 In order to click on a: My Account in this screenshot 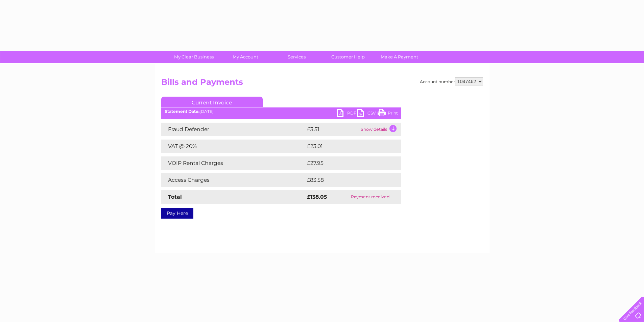, I will do `click(245, 57)`.